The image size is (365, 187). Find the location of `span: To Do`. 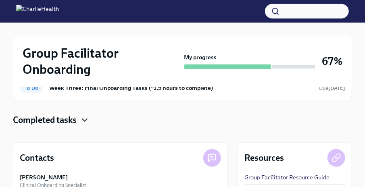

span: To Do is located at coordinates (31, 88).